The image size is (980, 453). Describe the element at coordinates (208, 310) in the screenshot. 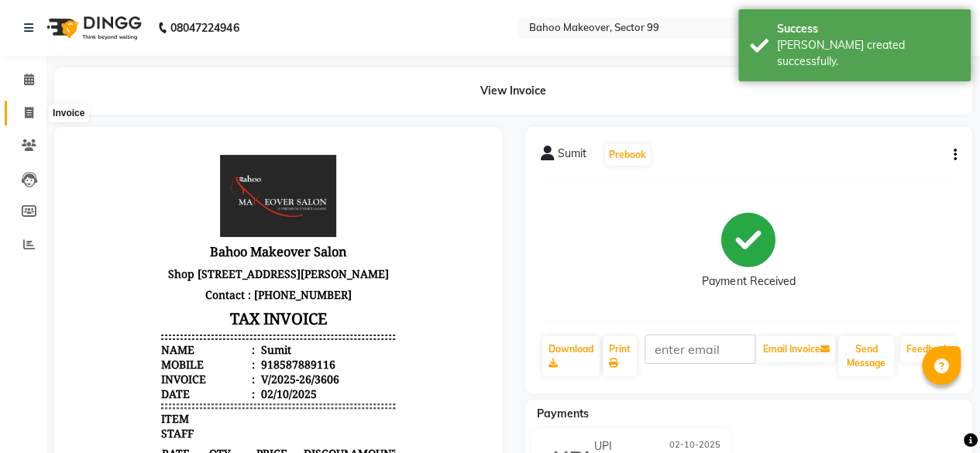

I see `span: PRICE` at that location.